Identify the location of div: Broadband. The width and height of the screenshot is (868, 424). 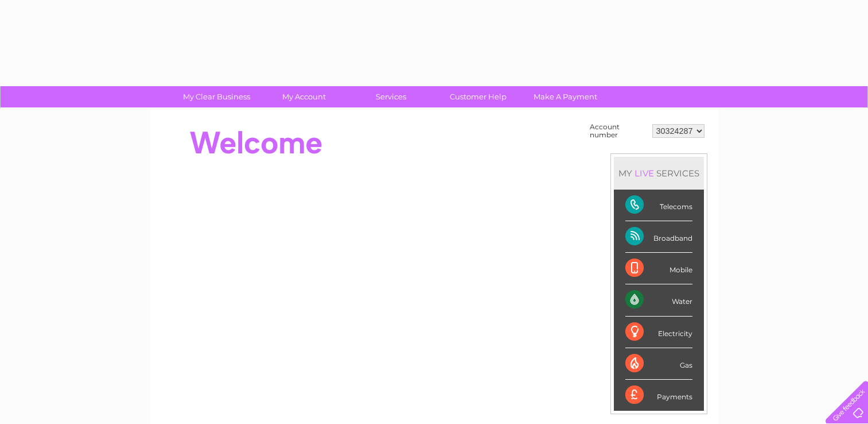
(659, 237).